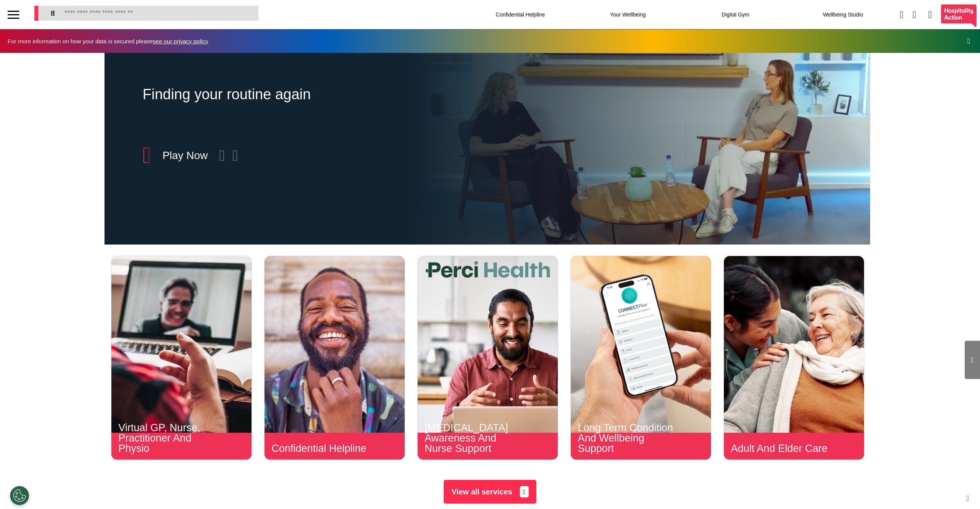 Image resolution: width=980 pixels, height=509 pixels. What do you see at coordinates (168, 438) in the screenshot?
I see `div: Virtual GP, Nurse, Practitioner And Physio` at bounding box center [168, 438].